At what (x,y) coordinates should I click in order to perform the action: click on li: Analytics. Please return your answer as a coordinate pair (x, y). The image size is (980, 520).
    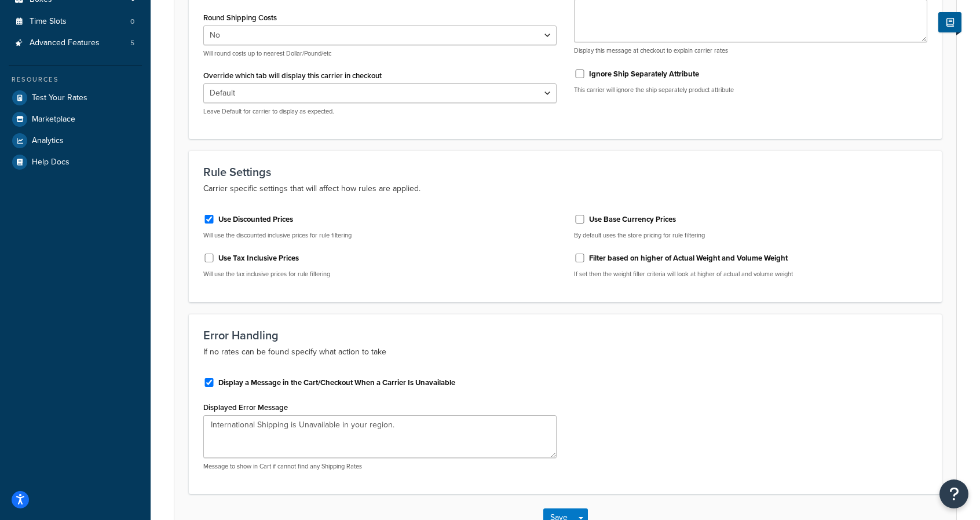
    Looking at the image, I should click on (75, 141).